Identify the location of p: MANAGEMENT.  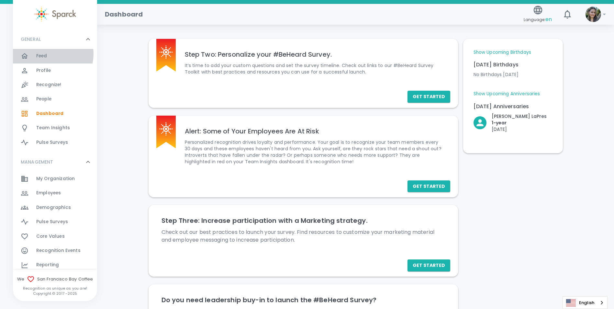
(37, 162).